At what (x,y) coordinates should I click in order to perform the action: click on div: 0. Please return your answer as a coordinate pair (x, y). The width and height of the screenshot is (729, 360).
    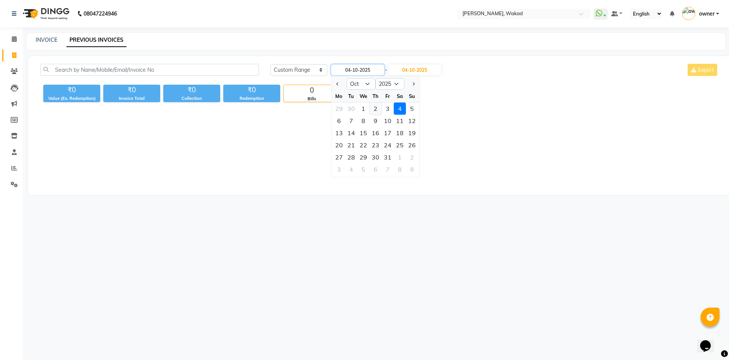
    Looking at the image, I should click on (312, 90).